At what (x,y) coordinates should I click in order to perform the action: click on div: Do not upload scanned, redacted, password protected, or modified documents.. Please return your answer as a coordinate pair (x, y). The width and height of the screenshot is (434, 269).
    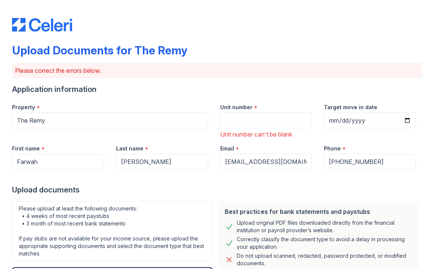
    Looking at the image, I should click on (325, 260).